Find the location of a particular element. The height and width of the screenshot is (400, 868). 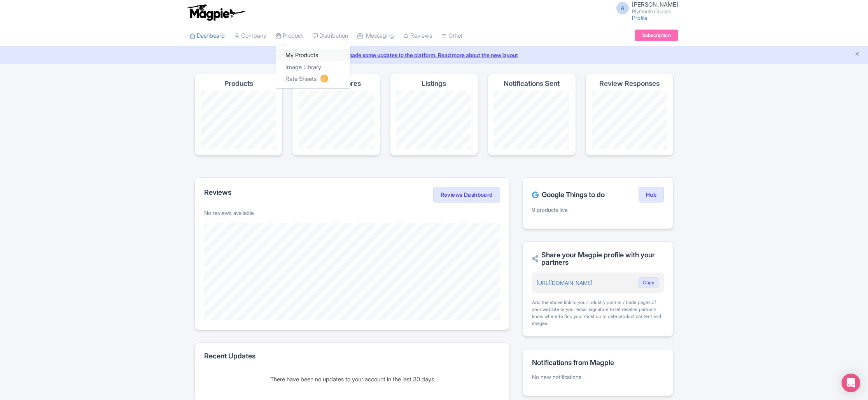

small: Plymouth Cruises is located at coordinates (655, 11).